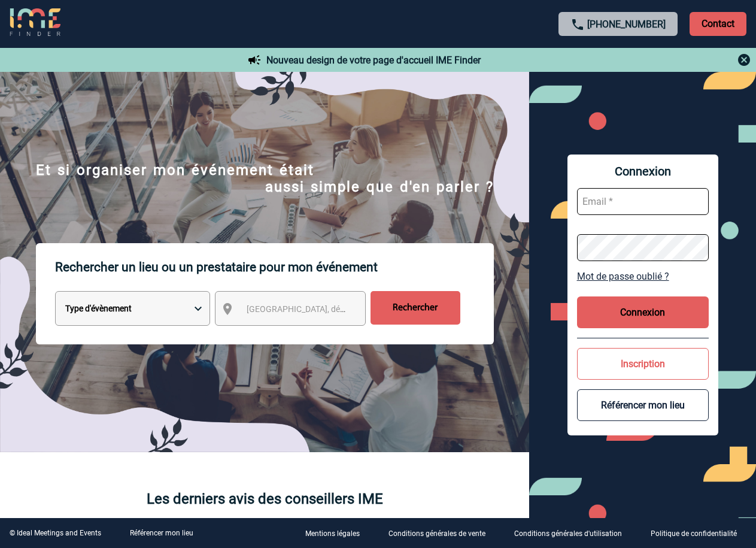  What do you see at coordinates (55, 533) in the screenshot?
I see `div: © Ideal Meetings and Events` at bounding box center [55, 533].